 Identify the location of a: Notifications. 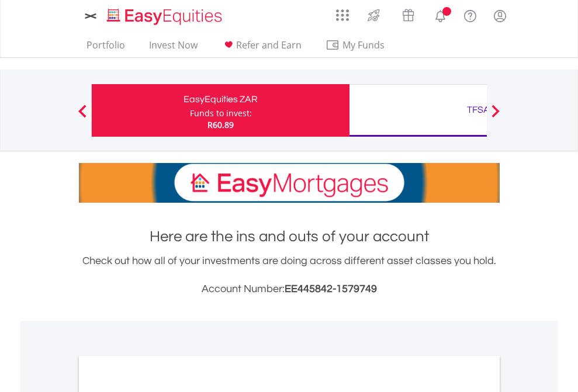
(440, 14).